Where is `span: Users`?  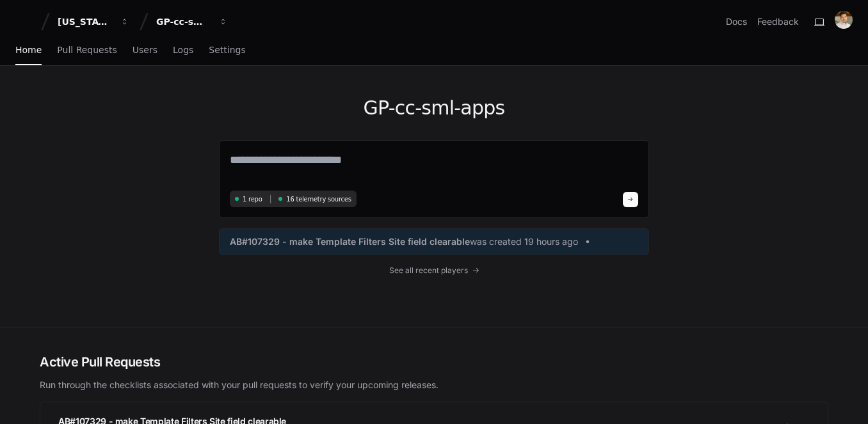
span: Users is located at coordinates (145, 50).